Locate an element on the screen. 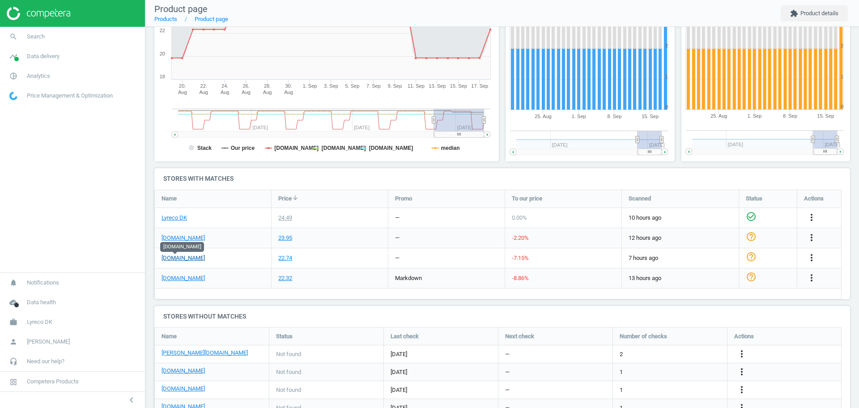 The image size is (859, 408). tspan: Our price is located at coordinates (243, 148).